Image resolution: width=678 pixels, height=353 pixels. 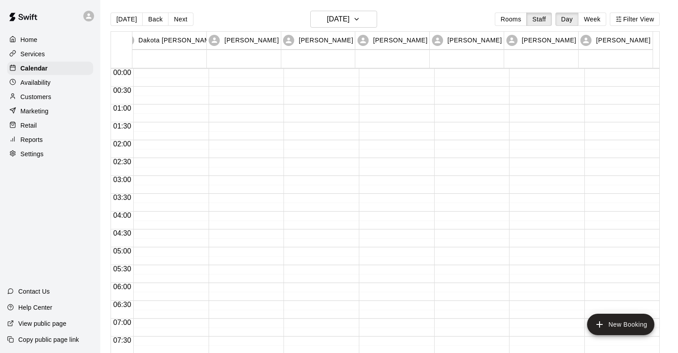 I want to click on button: Next, so click(x=181, y=19).